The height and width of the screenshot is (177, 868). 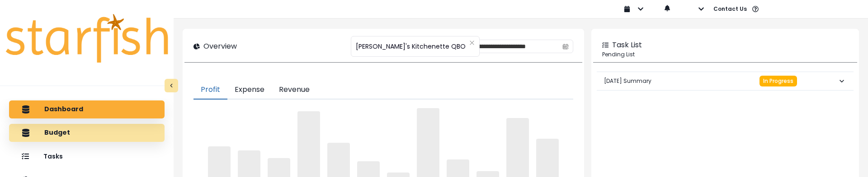 I want to click on svg: close, so click(x=472, y=43).